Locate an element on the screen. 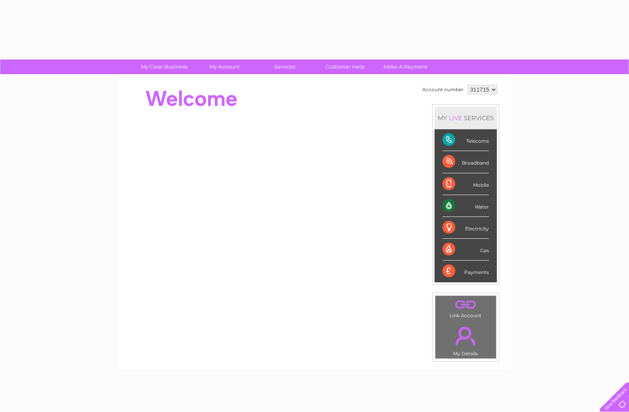 Image resolution: width=629 pixels, height=412 pixels. div: LIVE is located at coordinates (455, 118).